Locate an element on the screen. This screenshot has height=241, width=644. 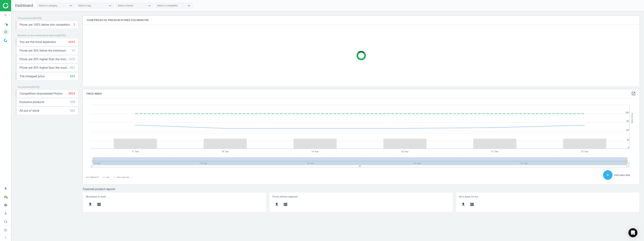
div: 561 is located at coordinates (72, 68).